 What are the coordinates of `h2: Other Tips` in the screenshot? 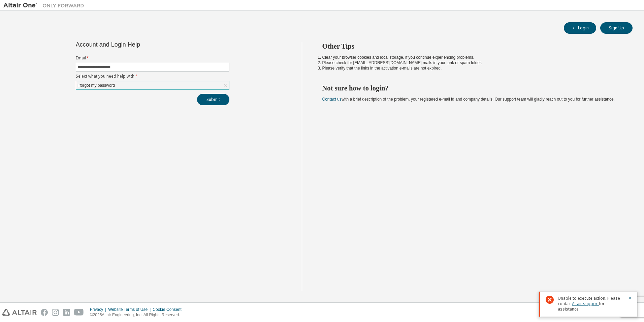 It's located at (472, 46).